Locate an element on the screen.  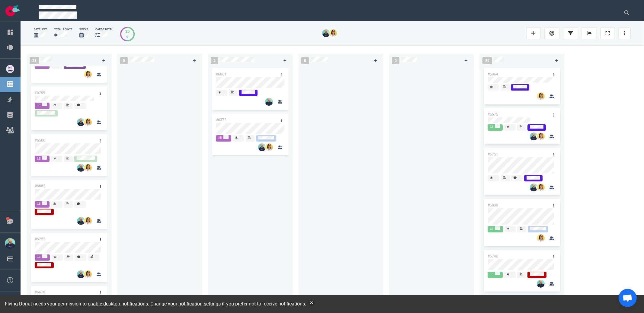
div: 25 is located at coordinates (127, 31).